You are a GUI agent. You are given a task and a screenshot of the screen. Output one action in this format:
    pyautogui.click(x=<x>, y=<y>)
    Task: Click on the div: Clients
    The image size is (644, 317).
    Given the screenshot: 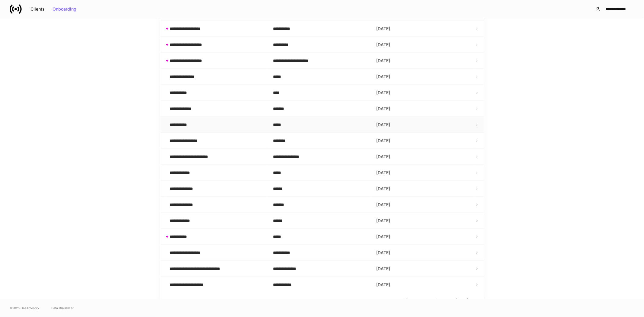 What is the action you would take?
    pyautogui.click(x=37, y=9)
    